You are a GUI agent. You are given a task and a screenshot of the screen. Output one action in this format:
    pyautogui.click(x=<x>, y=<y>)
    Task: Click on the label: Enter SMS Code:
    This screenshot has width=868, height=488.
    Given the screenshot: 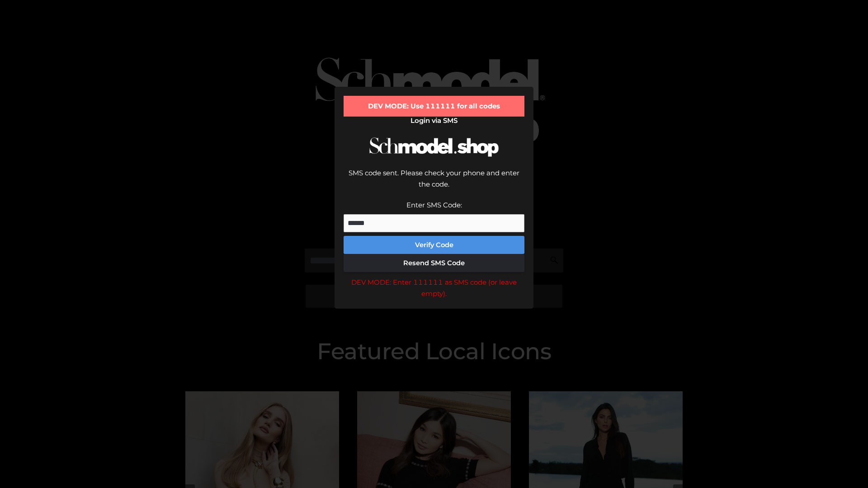 What is the action you would take?
    pyautogui.click(x=434, y=205)
    